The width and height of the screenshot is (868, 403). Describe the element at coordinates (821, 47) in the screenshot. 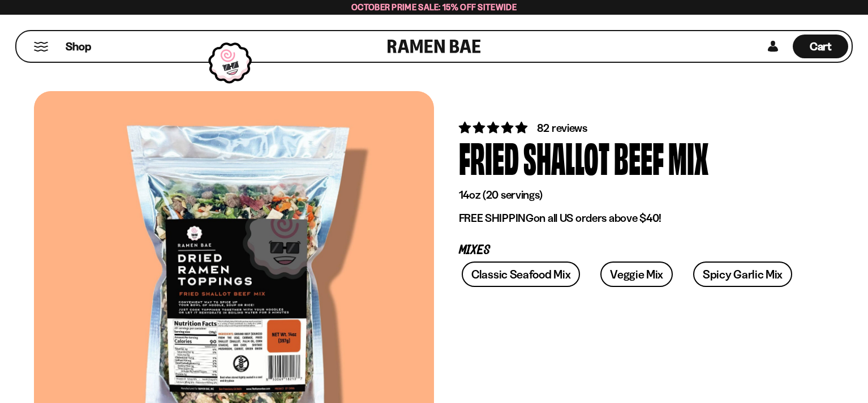

I see `div: Cart` at that location.